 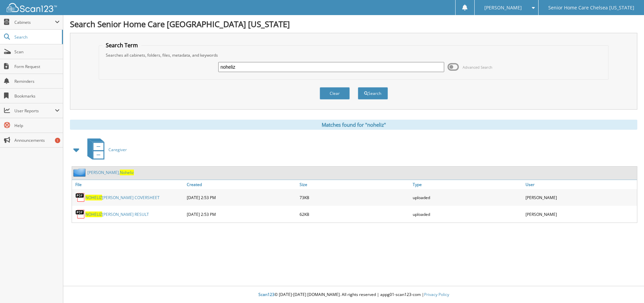 I want to click on a: Size, so click(x=354, y=184).